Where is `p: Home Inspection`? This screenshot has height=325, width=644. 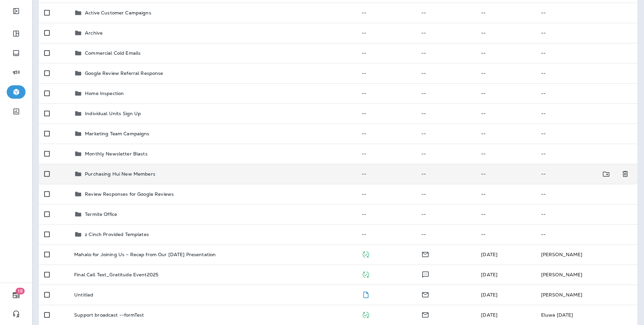
p: Home Inspection is located at coordinates (104, 93).